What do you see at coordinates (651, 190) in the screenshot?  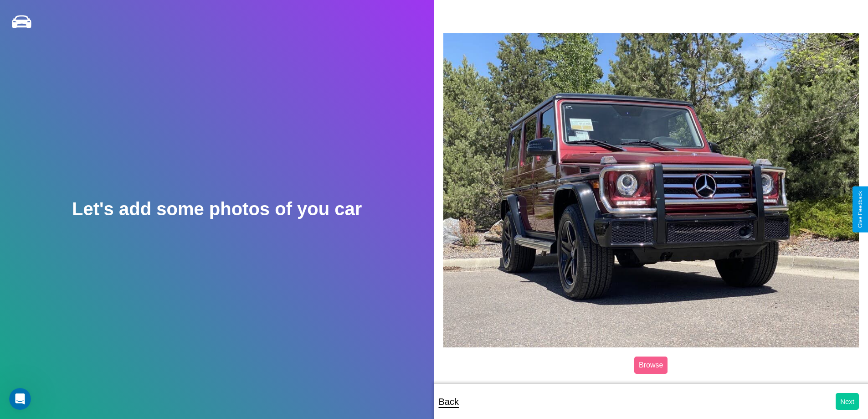 I see `img: posted` at bounding box center [651, 190].